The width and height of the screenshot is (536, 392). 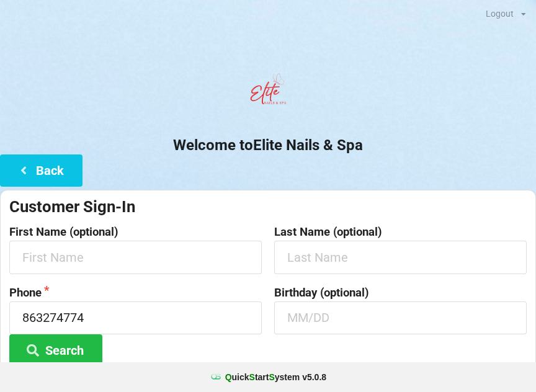 What do you see at coordinates (135, 318) in the screenshot?
I see `input: 1234567890` at bounding box center [135, 318].